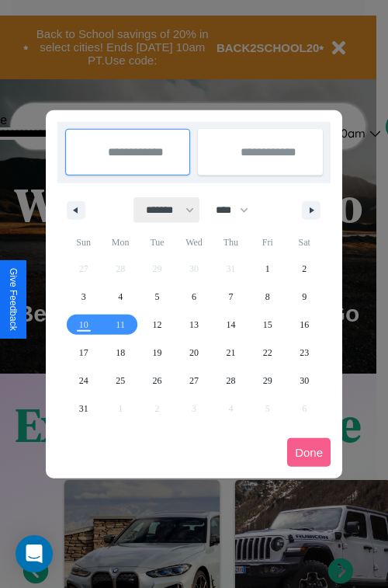  I want to click on span: Mon, so click(120, 242).